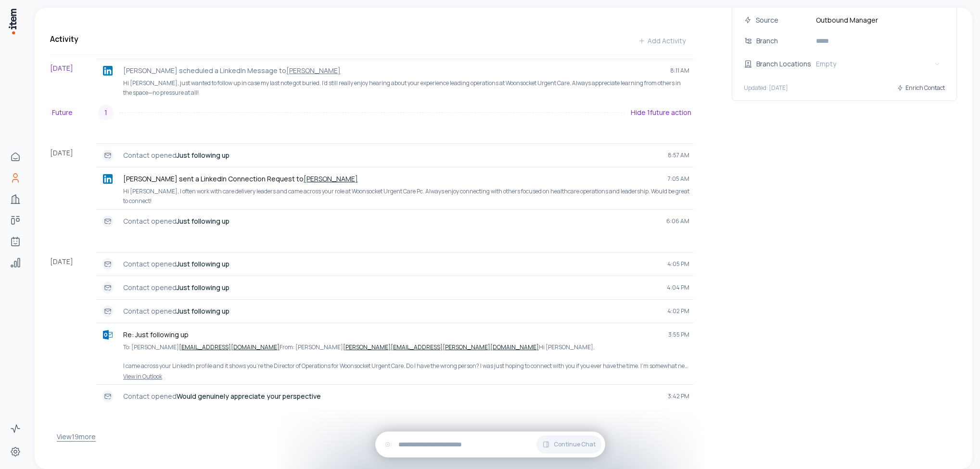 This screenshot has width=980, height=469. What do you see at coordinates (76, 437) in the screenshot?
I see `button: View19more` at bounding box center [76, 437].